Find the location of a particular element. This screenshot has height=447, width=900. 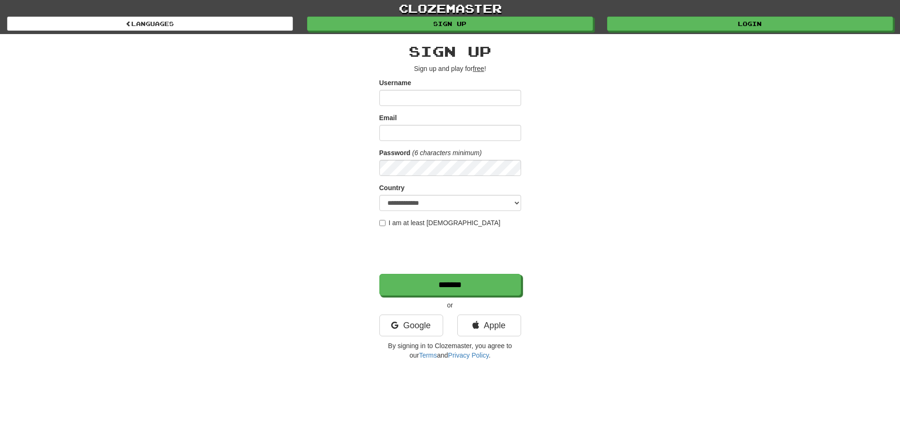

a: Apple is located at coordinates (489, 325).